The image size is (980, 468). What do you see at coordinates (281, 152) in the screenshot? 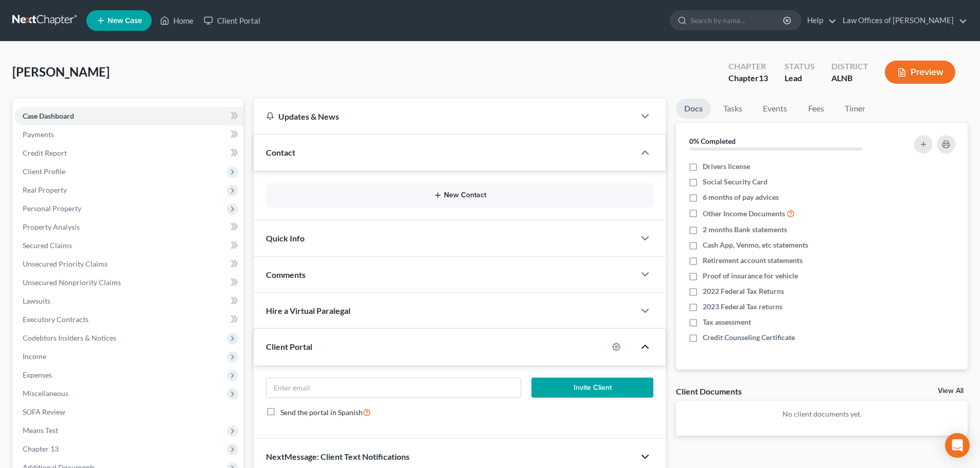
I see `span: Contact` at bounding box center [281, 152].